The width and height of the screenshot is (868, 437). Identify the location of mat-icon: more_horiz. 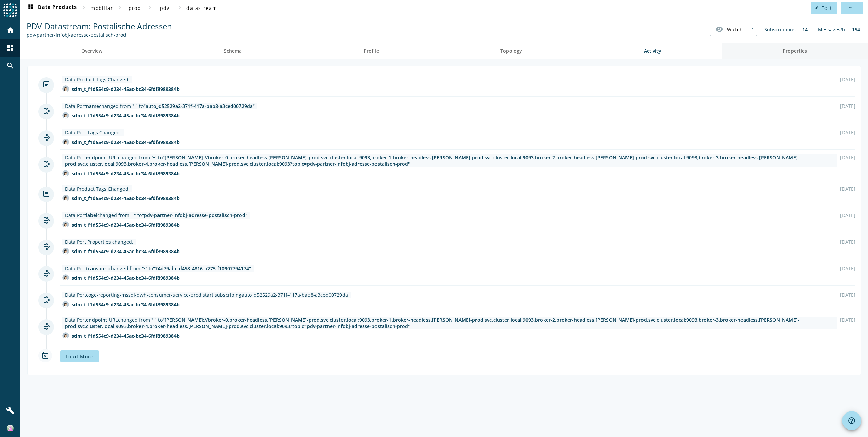
(850, 7).